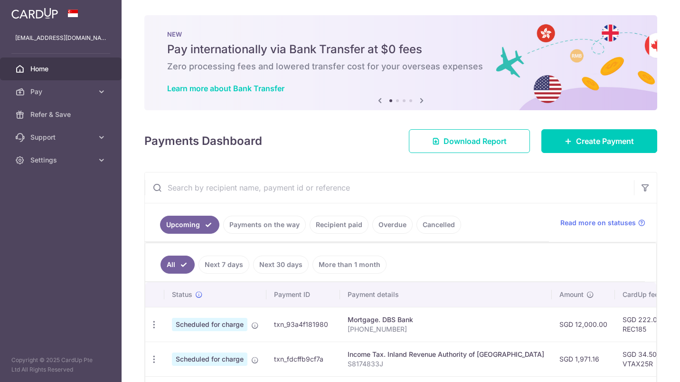 The height and width of the screenshot is (382, 680). I want to click on a: Download Report, so click(469, 141).